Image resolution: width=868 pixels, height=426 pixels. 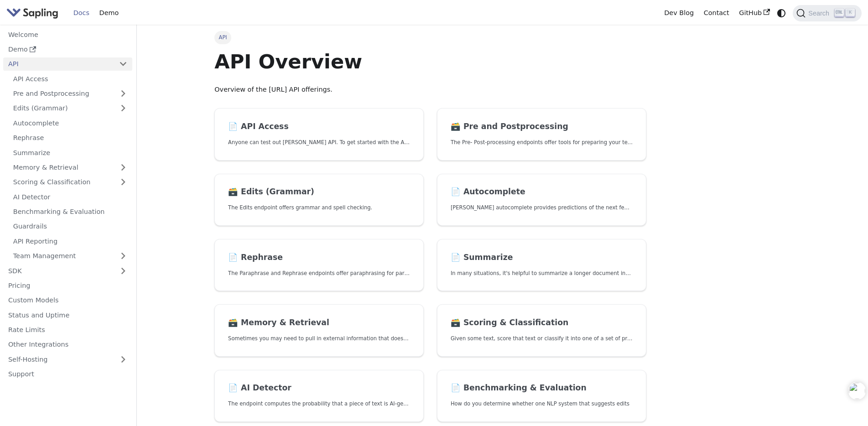 I want to click on a: Contact, so click(x=717, y=13).